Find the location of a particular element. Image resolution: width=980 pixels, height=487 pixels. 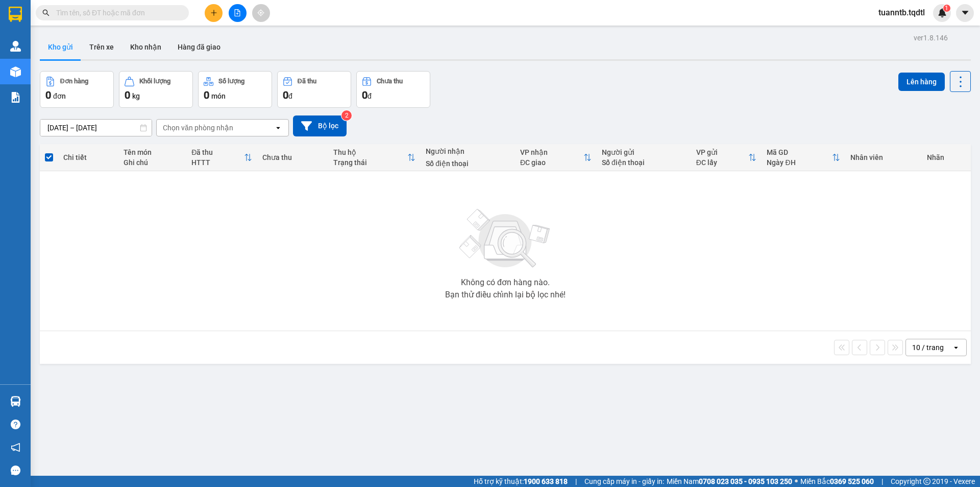

div: Đơn hàng is located at coordinates (74, 81).